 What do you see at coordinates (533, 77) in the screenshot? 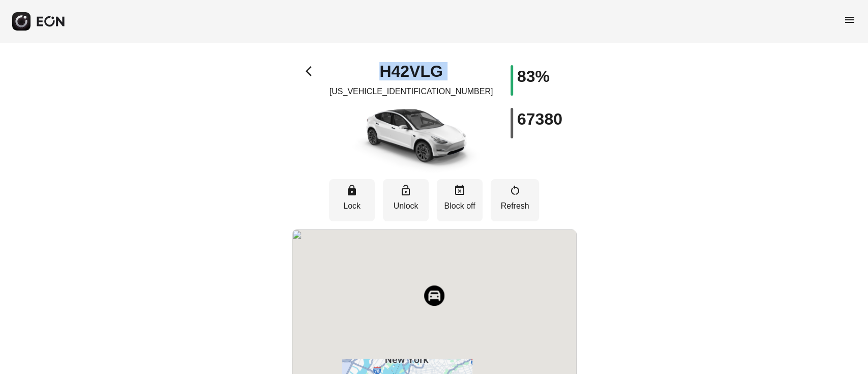
I see `h1: 83%` at bounding box center [533, 77].